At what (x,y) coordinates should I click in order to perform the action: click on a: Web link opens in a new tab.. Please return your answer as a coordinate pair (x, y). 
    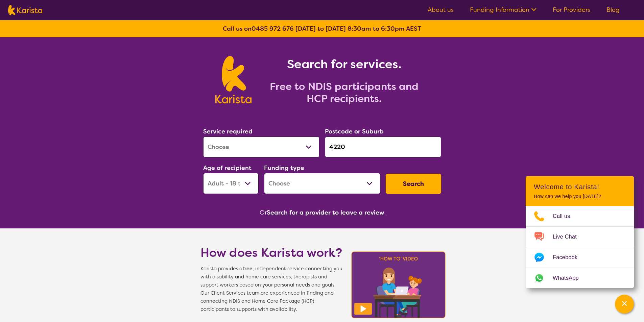
    Looking at the image, I should click on (580, 278).